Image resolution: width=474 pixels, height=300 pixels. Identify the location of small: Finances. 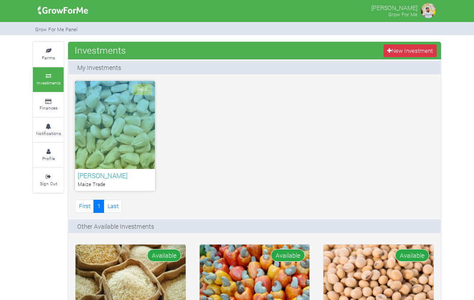
(48, 108).